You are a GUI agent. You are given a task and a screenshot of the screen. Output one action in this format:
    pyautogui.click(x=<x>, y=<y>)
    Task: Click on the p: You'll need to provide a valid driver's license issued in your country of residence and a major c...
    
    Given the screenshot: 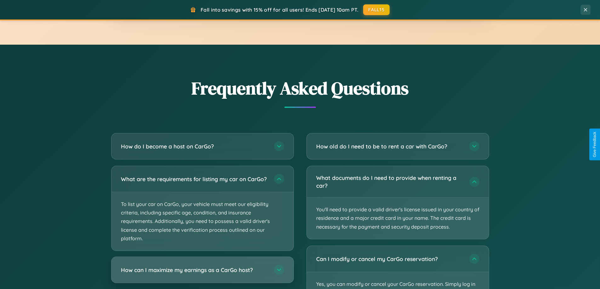 What is the action you would take?
    pyautogui.click(x=398, y=219)
    